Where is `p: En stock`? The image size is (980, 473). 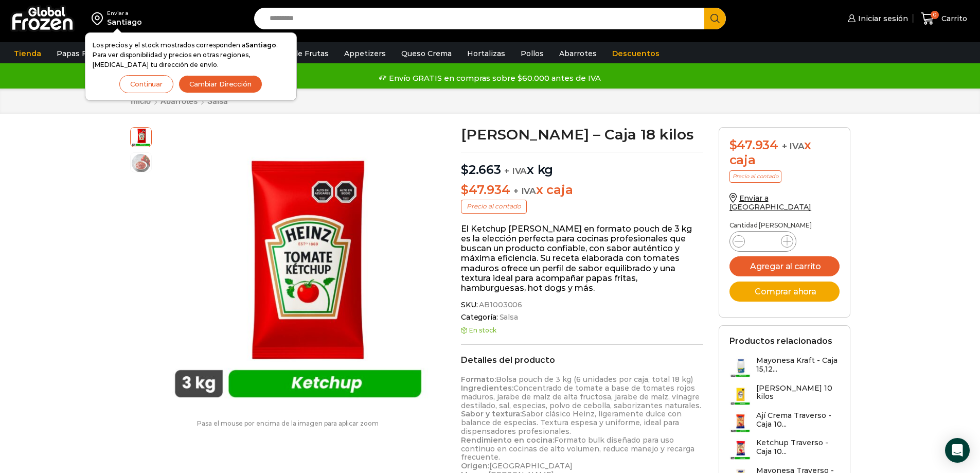
p: En stock is located at coordinates (582, 331).